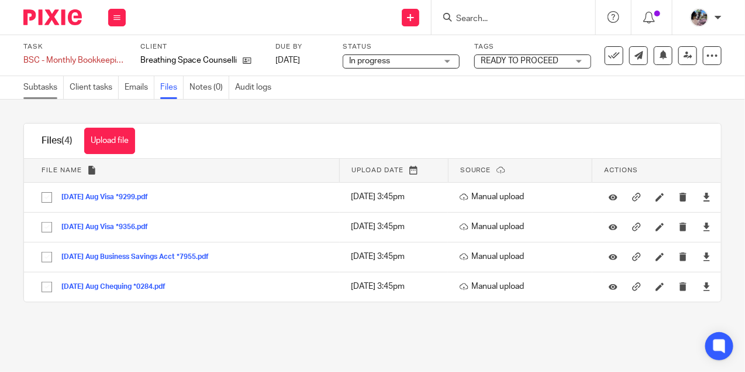 The height and width of the screenshot is (372, 745). I want to click on a: Files, so click(172, 87).